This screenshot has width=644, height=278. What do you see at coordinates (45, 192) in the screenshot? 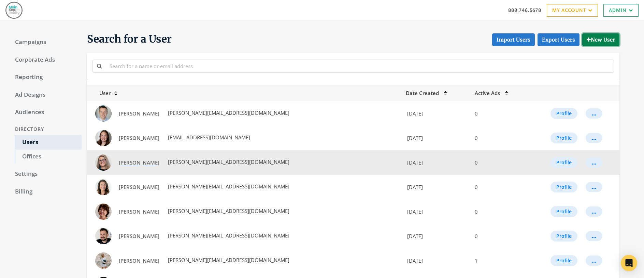
I see `a: Billing` at bounding box center [45, 192].